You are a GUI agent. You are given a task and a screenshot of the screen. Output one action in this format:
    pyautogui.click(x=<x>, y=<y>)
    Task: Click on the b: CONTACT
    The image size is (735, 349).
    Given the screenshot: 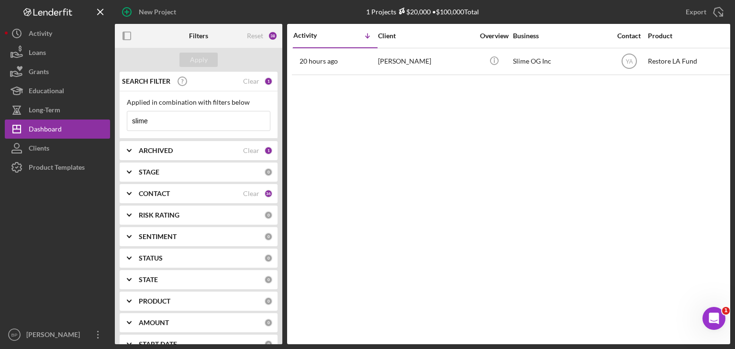 What is the action you would take?
    pyautogui.click(x=154, y=194)
    